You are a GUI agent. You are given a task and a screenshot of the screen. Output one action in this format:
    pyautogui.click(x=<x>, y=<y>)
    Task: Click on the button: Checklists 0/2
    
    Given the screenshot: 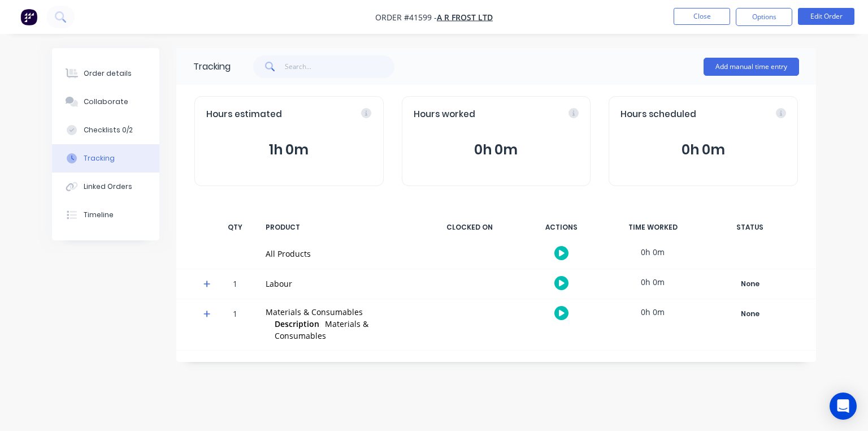 What is the action you would take?
    pyautogui.click(x=106, y=130)
    